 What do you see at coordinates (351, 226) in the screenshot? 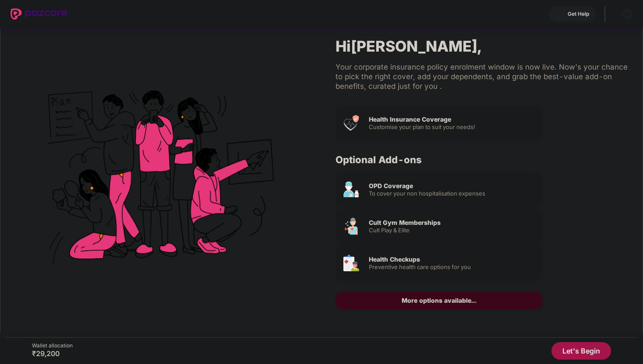
I see `img: Cult Gym Memberships` at bounding box center [351, 226].